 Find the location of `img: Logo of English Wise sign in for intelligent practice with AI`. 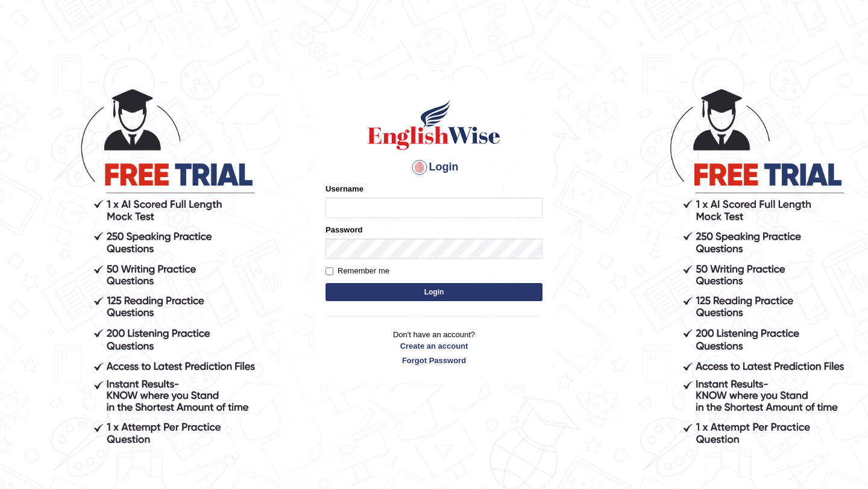

img: Logo of English Wise sign in for intelligent practice with AI is located at coordinates (434, 125).